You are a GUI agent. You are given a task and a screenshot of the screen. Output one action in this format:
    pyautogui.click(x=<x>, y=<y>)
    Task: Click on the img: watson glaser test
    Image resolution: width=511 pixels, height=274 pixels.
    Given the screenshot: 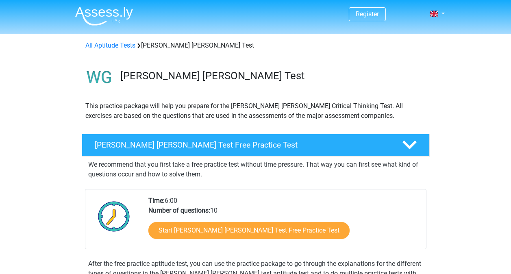 What is the action you would take?
    pyautogui.click(x=99, y=77)
    